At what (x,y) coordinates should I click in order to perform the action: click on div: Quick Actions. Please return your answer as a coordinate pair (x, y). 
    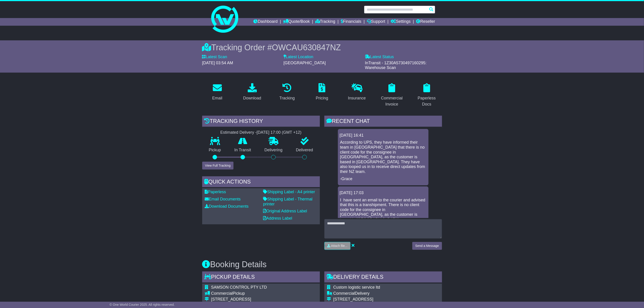
    Looking at the image, I should click on (261, 182).